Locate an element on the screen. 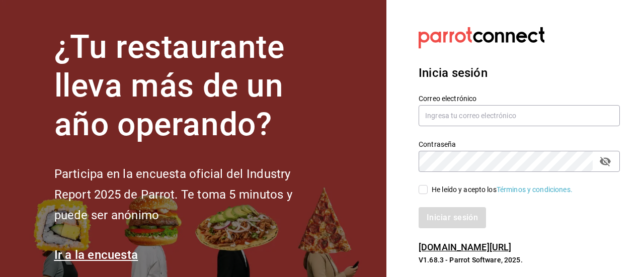 The width and height of the screenshot is (644, 277). button: passwordField is located at coordinates (605, 162).